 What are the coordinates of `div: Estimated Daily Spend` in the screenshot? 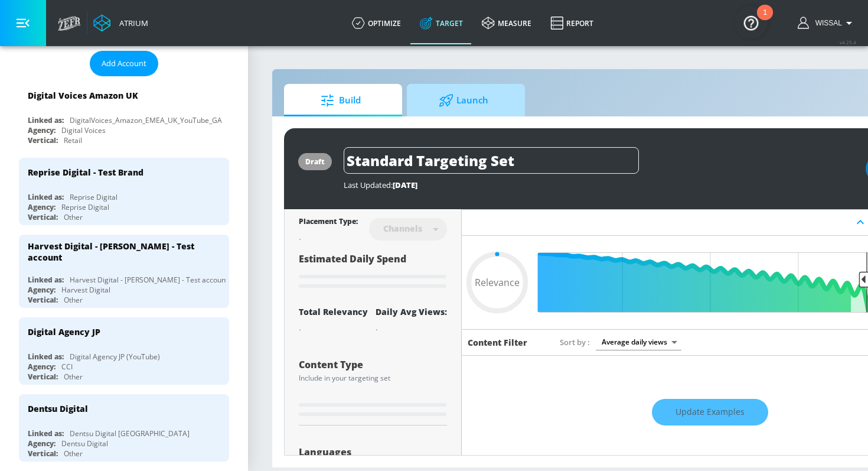 It's located at (372, 272).